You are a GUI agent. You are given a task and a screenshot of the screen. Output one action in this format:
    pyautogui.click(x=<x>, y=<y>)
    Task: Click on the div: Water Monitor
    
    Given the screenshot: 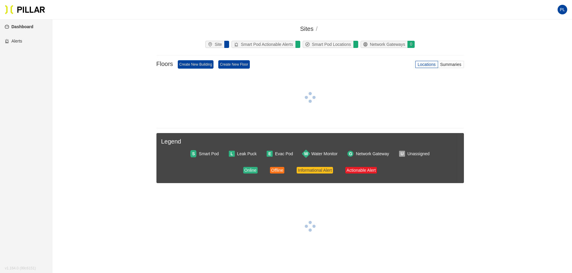 What is the action you would take?
    pyautogui.click(x=324, y=154)
    